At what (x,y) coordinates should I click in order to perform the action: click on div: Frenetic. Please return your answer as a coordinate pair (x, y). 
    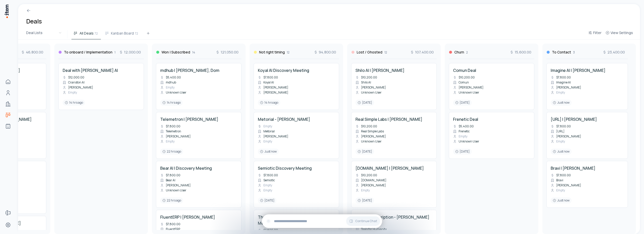
    Looking at the image, I should click on (462, 131).